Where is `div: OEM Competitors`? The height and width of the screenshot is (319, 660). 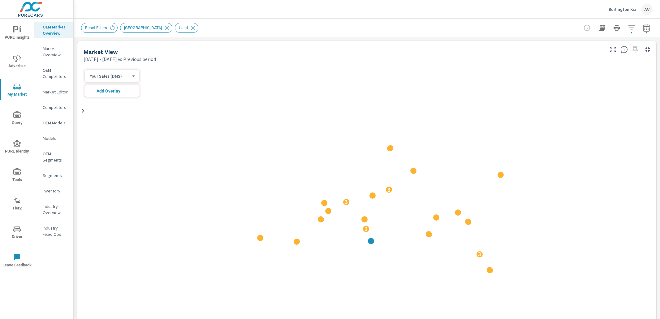 div: OEM Competitors is located at coordinates (54, 73).